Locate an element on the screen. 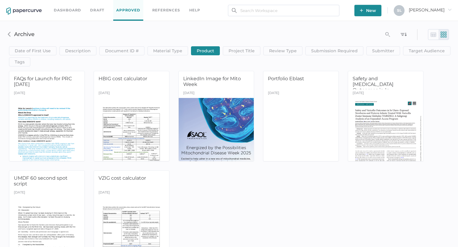 This screenshot has height=247, width=458. img: thumb-nail-view-green.8bd57d9d.svg is located at coordinates (444, 35).